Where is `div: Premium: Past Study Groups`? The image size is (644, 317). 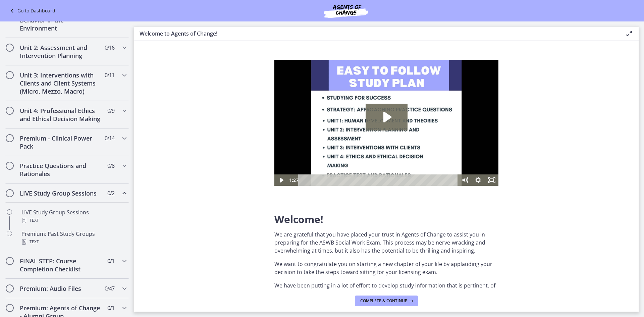
div: Premium: Past Study Groups is located at coordinates (74, 238).